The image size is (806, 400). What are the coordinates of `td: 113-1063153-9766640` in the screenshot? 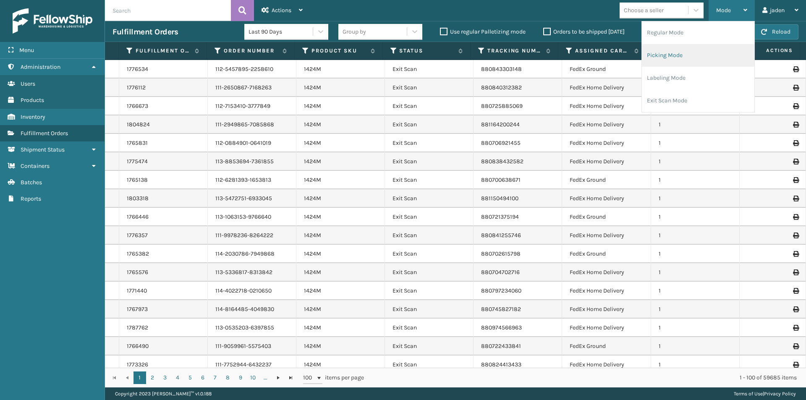 It's located at (252, 217).